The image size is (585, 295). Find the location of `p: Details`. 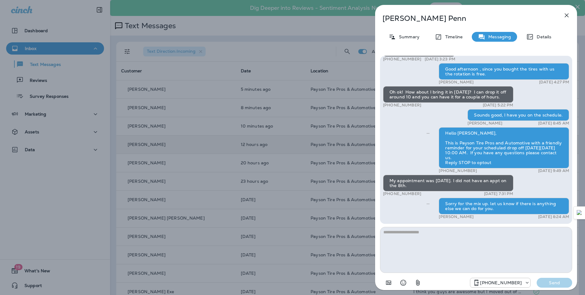

p: Details is located at coordinates (543, 37).